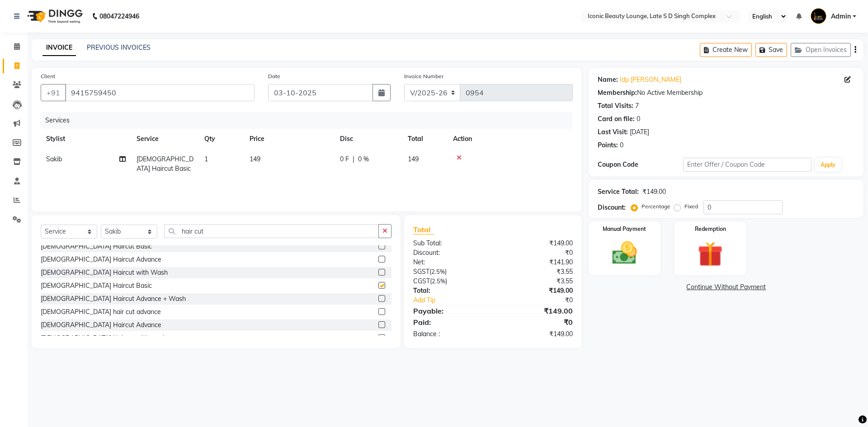  I want to click on button: Save, so click(771, 50).